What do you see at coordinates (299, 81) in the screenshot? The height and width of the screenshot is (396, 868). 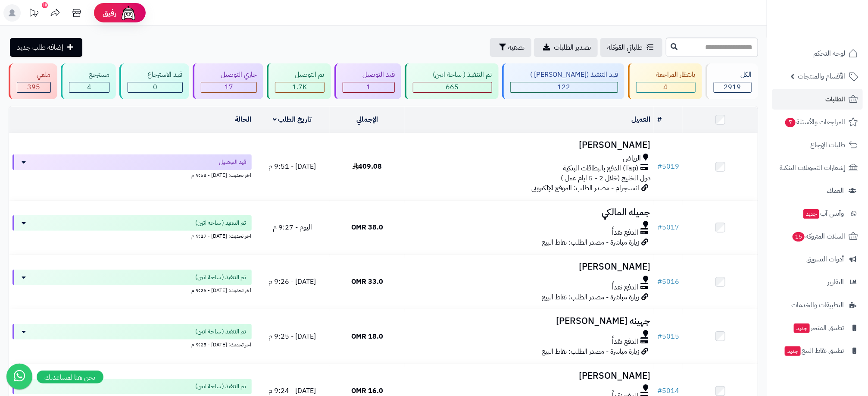 I see `a: تم التوصيل 1.7K` at bounding box center [299, 81].